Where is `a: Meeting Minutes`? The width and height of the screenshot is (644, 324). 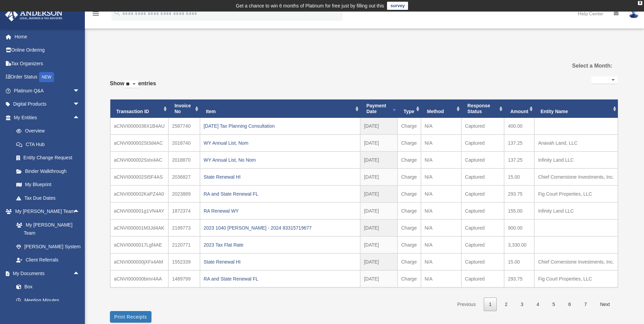 a: Meeting Minutes is located at coordinates (49, 301).